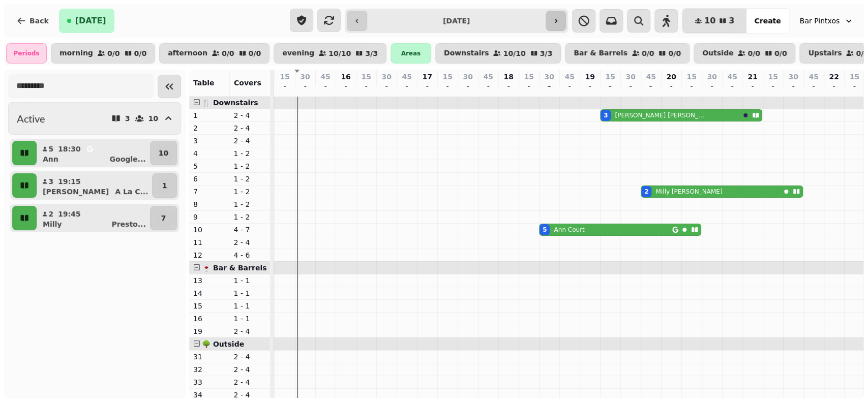 The height and width of the screenshot is (402, 868). Describe the element at coordinates (209, 205) in the screenshot. I see `p: 8` at that location.